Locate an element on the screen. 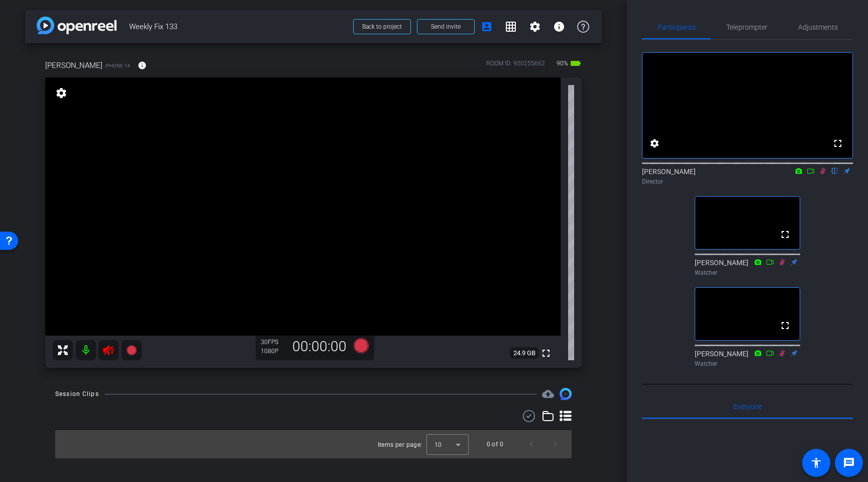 The width and height of the screenshot is (868, 482). mat-icon: cloud_upload is located at coordinates (548, 394).